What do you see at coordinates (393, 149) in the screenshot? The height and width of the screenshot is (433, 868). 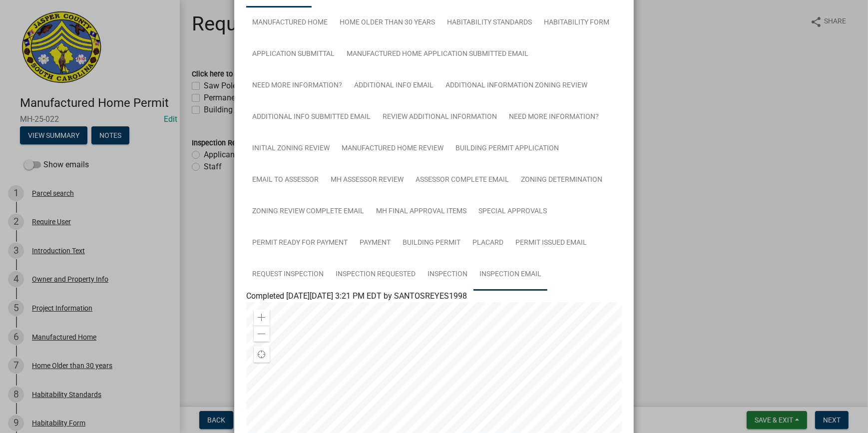 I see `a: Manufactured Home Review` at bounding box center [393, 149].